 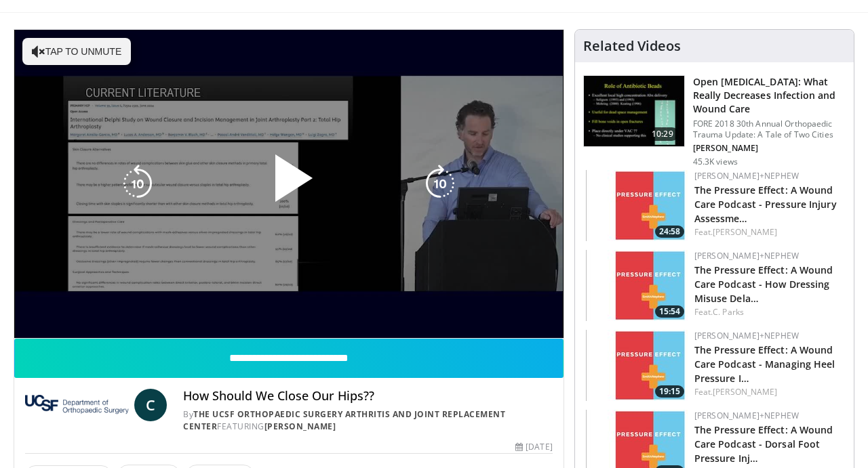 What do you see at coordinates (632, 46) in the screenshot?
I see `h4: Related Videos` at bounding box center [632, 46].